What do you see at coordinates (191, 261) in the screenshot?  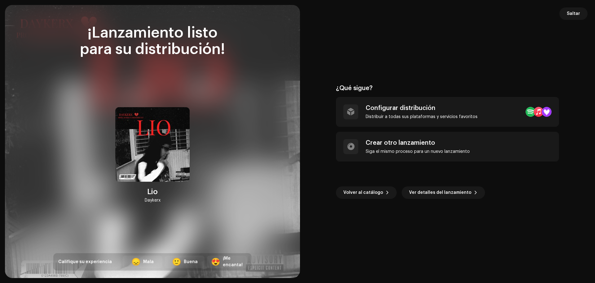 I see `div: Buena` at bounding box center [191, 261].